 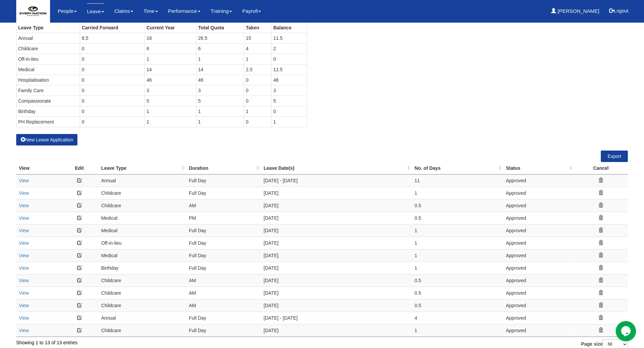 I want to click on th: View, so click(x=38, y=168).